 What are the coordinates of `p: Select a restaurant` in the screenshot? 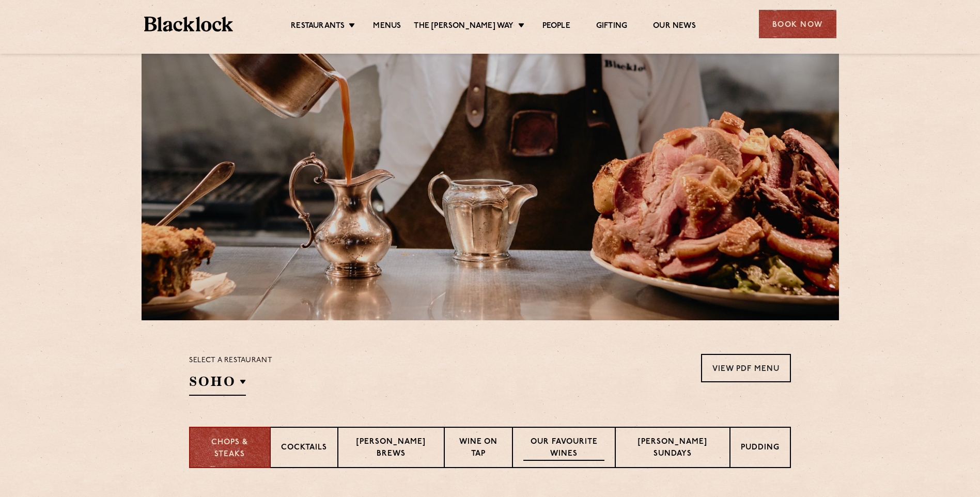 It's located at (231, 361).